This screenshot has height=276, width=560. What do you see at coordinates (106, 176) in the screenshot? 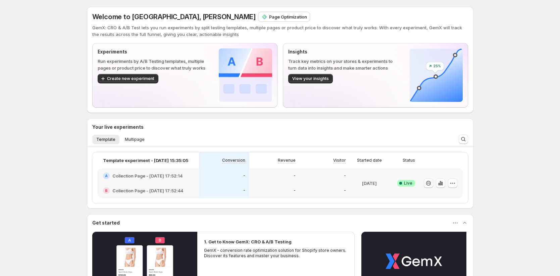
I see `h2: A` at bounding box center [106, 176].